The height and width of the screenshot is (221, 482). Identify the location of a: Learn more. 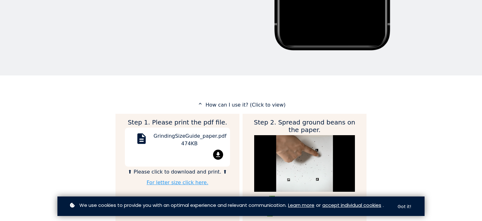
(301, 205).